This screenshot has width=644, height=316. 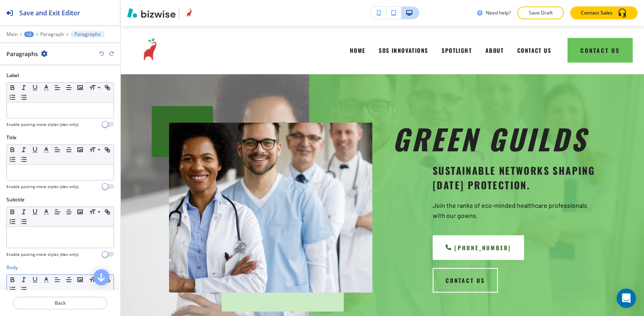 What do you see at coordinates (535, 50) in the screenshot?
I see `div: CONTACT US` at bounding box center [535, 50].